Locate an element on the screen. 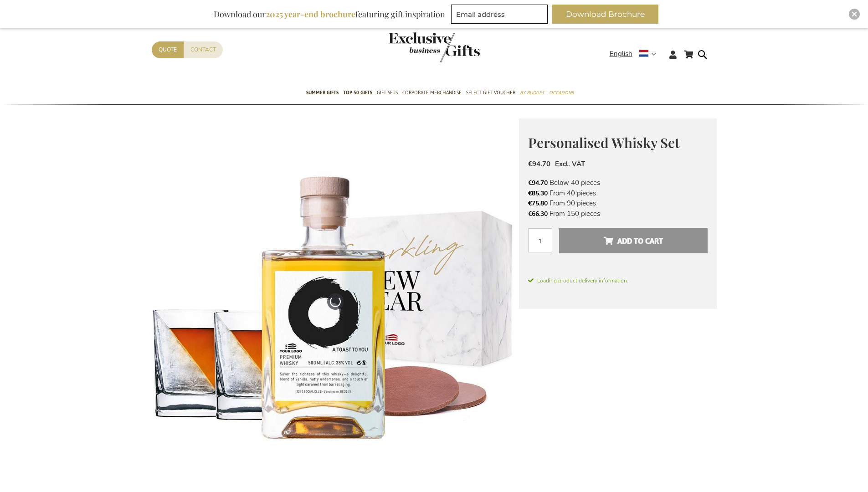  li: From 90 pieces is located at coordinates (618, 203).